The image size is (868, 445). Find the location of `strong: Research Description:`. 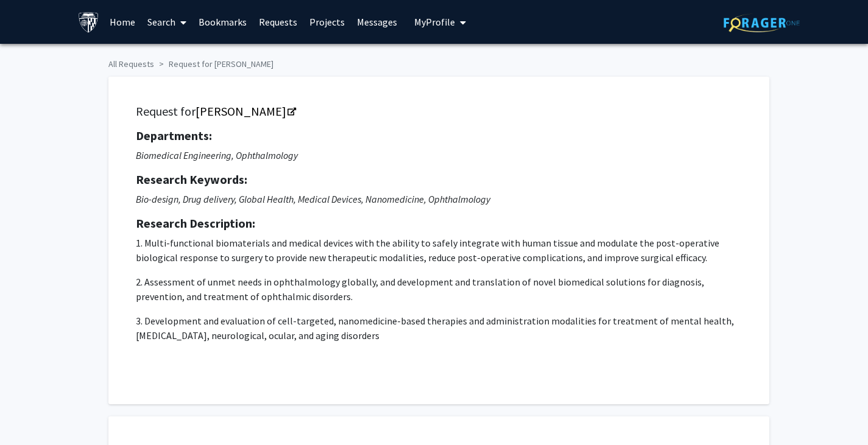

strong: Research Description: is located at coordinates (195, 223).